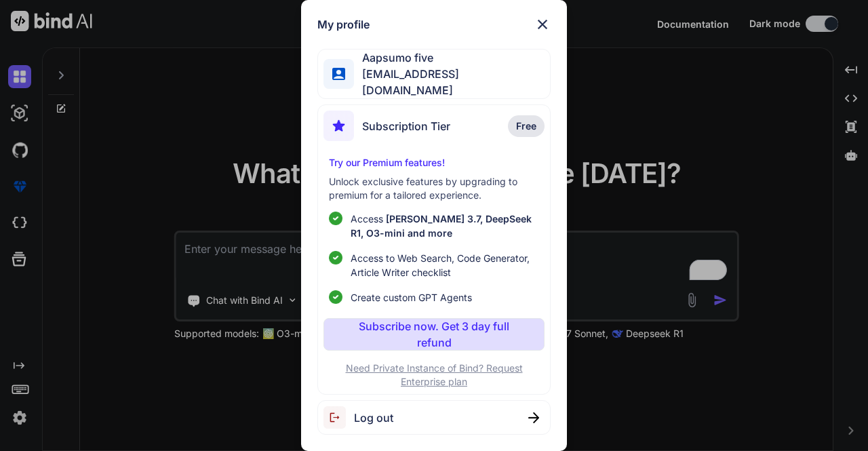  What do you see at coordinates (338, 73) in the screenshot?
I see `img: profile` at bounding box center [338, 73].